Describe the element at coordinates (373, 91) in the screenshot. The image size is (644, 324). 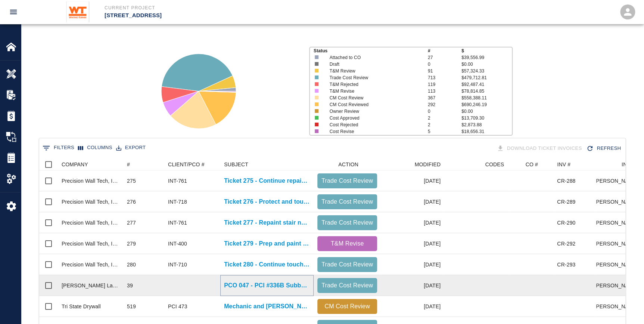
I see `p: T&M Revise` at that location.